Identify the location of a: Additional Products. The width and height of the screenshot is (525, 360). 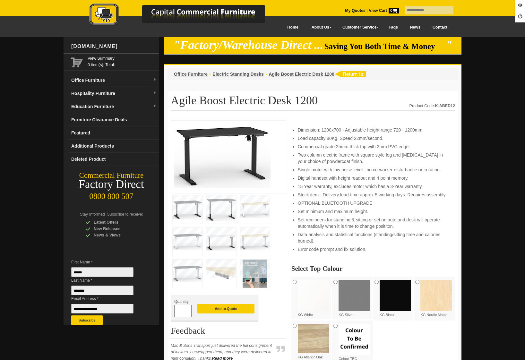
(114, 146).